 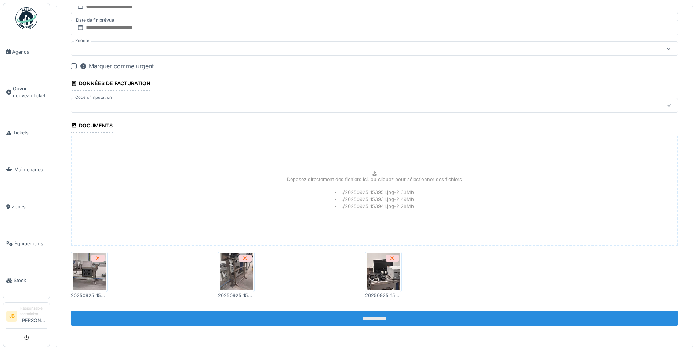 What do you see at coordinates (30, 92) in the screenshot?
I see `span: Ouvrir nouveau ticket` at bounding box center [30, 92].